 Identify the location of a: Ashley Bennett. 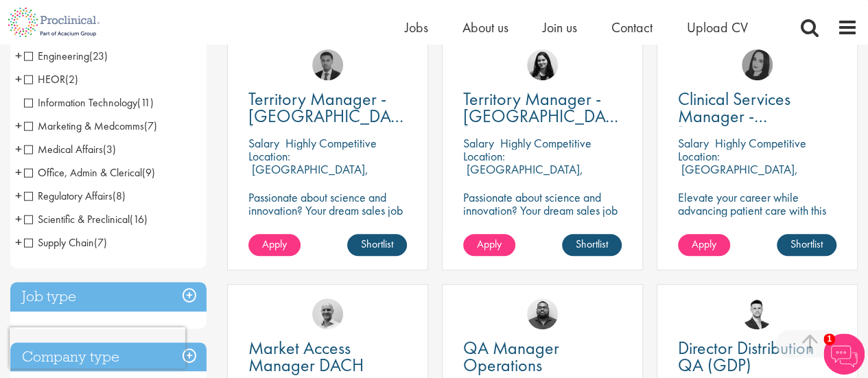
(542, 313).